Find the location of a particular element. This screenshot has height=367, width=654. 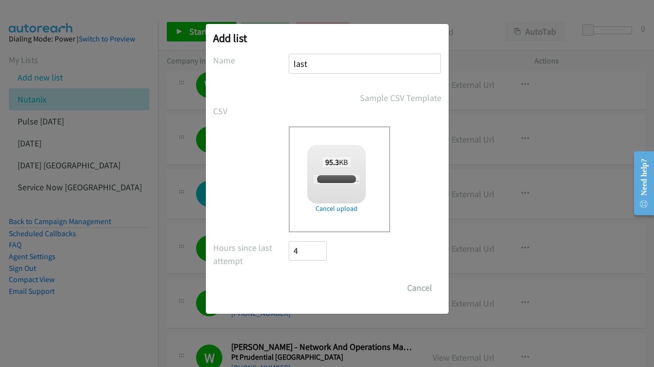

div: Need help? is located at coordinates (18, 33).